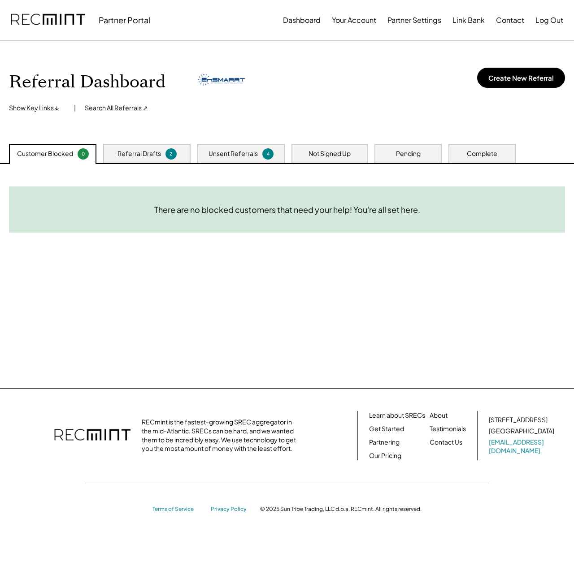 Image resolution: width=574 pixels, height=588 pixels. Describe the element at coordinates (414, 20) in the screenshot. I see `button: Partner Settings` at that location.